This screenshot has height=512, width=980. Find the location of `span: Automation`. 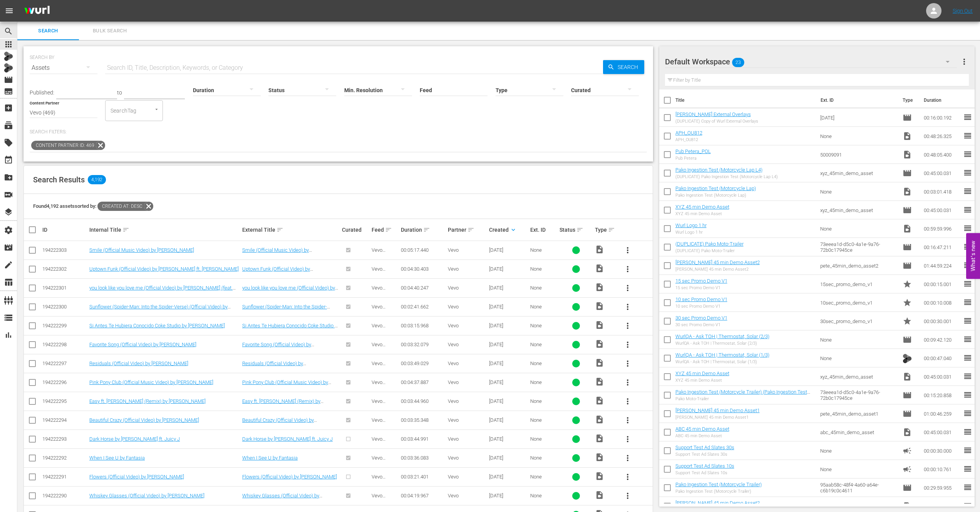

span: Automation is located at coordinates (9, 247).